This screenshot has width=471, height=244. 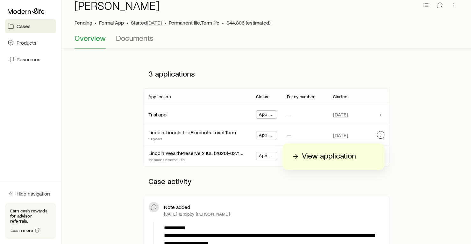 What do you see at coordinates (26, 43) in the screenshot?
I see `span: Products` at bounding box center [26, 43].